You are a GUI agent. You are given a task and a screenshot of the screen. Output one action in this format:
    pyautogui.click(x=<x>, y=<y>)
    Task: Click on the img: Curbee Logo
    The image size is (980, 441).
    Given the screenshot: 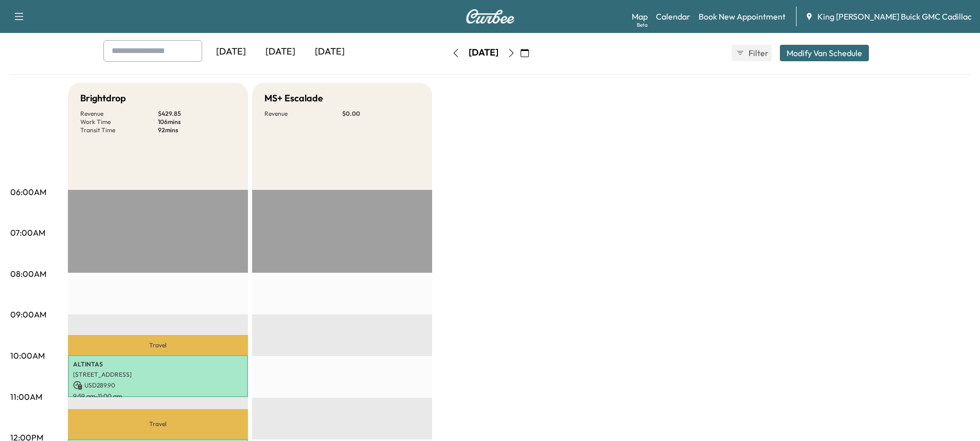 What is the action you would take?
    pyautogui.click(x=490, y=16)
    